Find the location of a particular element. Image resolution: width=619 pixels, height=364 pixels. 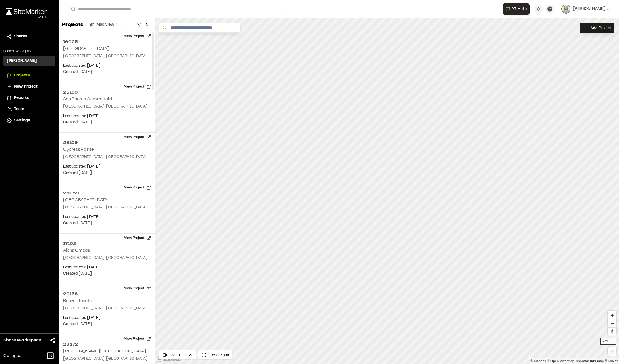

img: rebrand.png is located at coordinates (26, 11).